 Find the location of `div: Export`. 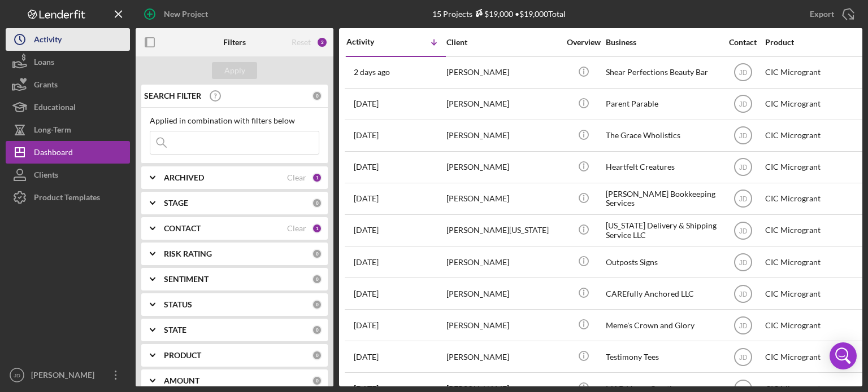

div: Export is located at coordinates (821, 14).